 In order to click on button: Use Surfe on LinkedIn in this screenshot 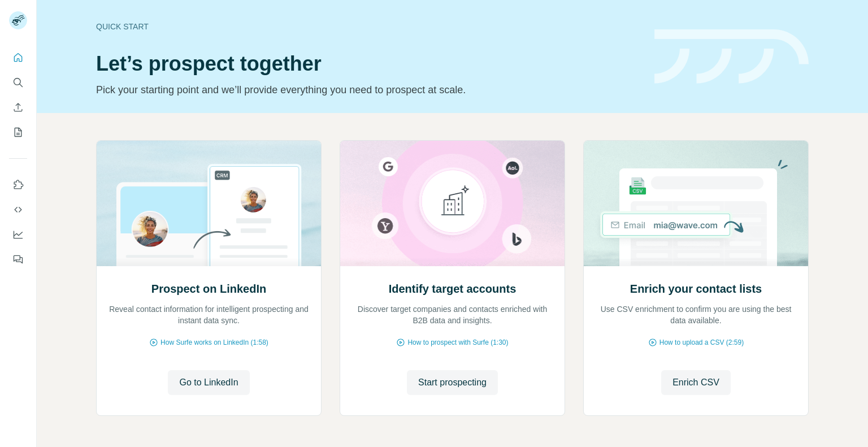, I will do `click(18, 185)`.